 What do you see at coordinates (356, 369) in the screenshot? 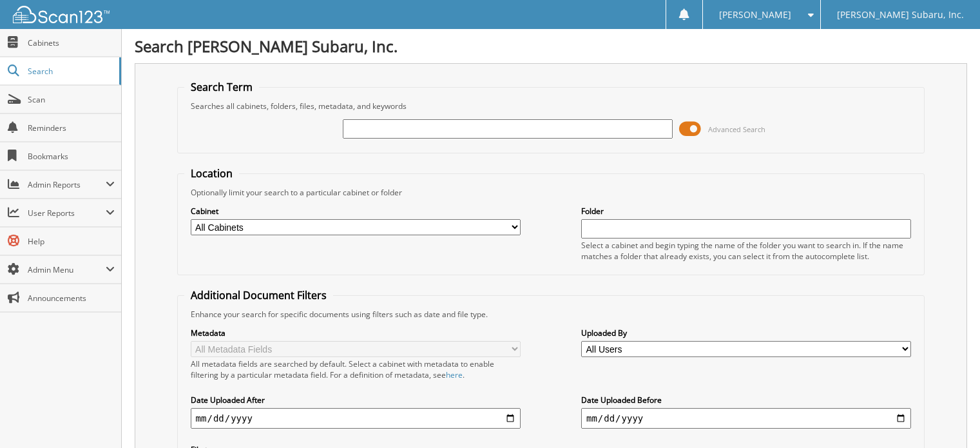
I see `div: All metadata fields are searched by default. Select a cabinet with metadata to enable filtering b...` at bounding box center [356, 369].